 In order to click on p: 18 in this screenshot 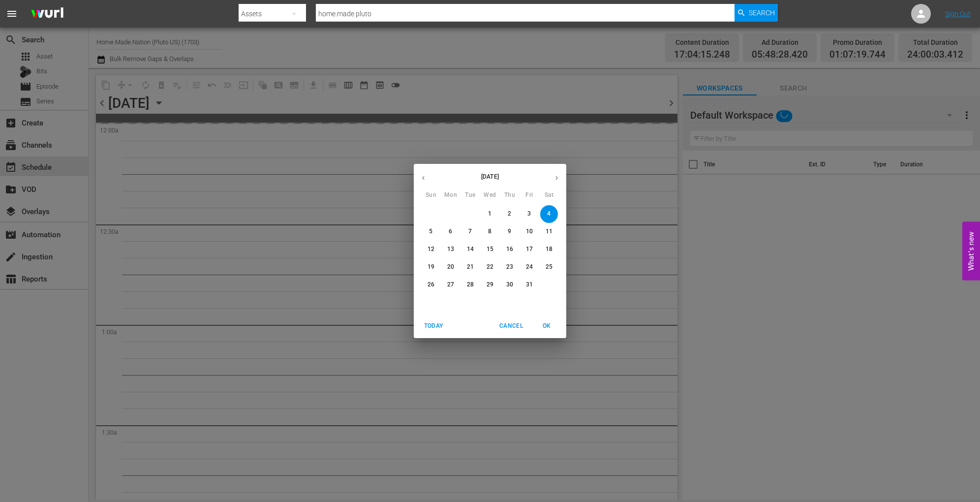, I will do `click(549, 249)`.